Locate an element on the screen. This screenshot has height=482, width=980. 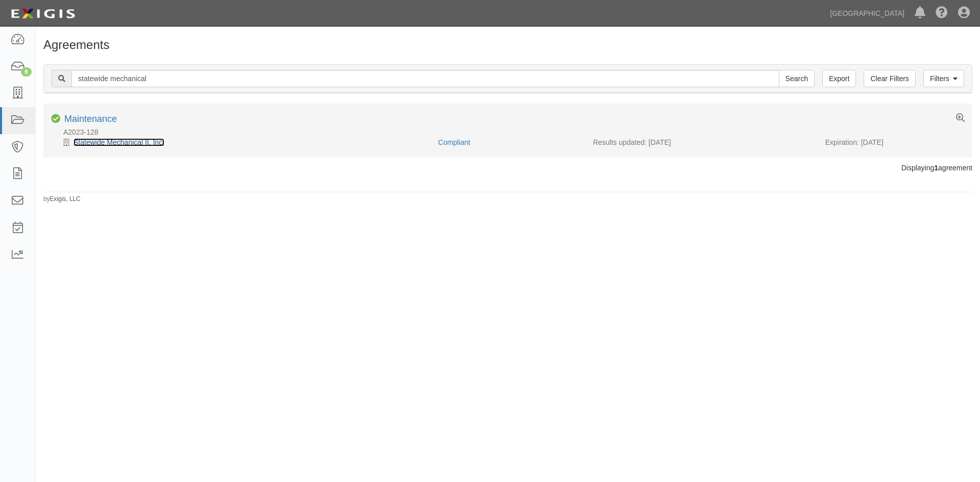
a: Clear Filters is located at coordinates (889, 78).